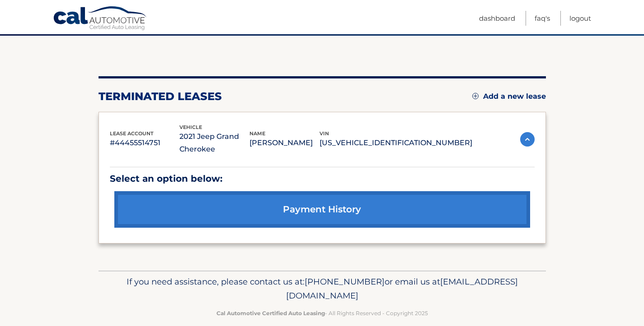 The image size is (644, 326). I want to click on p: Select an option below:, so click(322, 179).